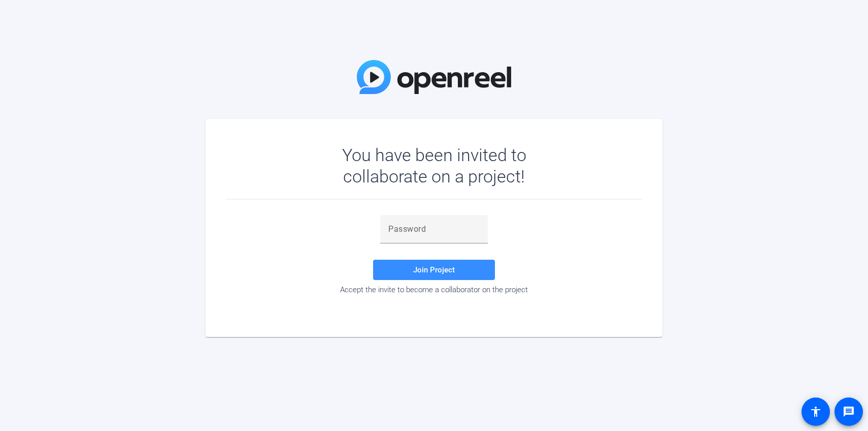  Describe the element at coordinates (434, 77) in the screenshot. I see `img: OpenReel Logo` at that location.